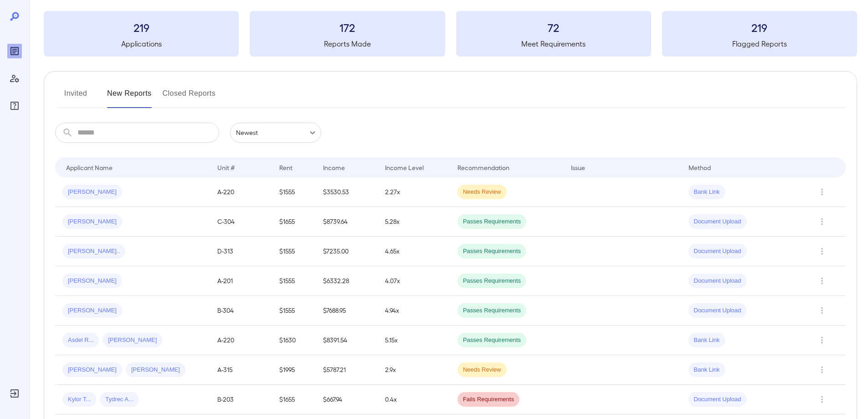 This screenshot has width=868, height=419. I want to click on span: Fails Requirements, so click(488, 400).